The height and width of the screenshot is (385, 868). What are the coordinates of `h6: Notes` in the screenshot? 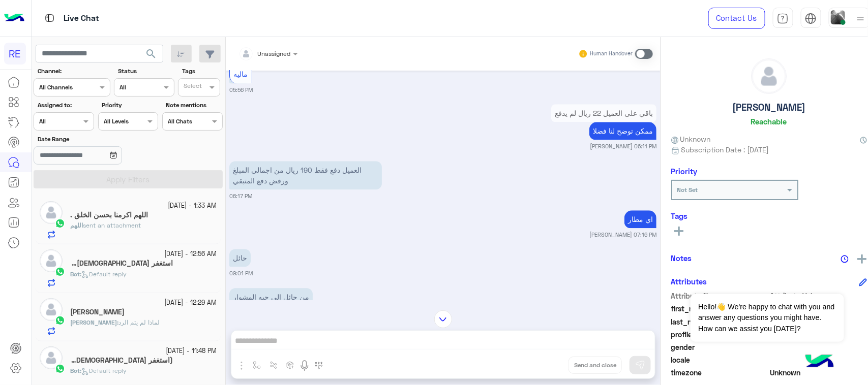 It's located at (681, 258).